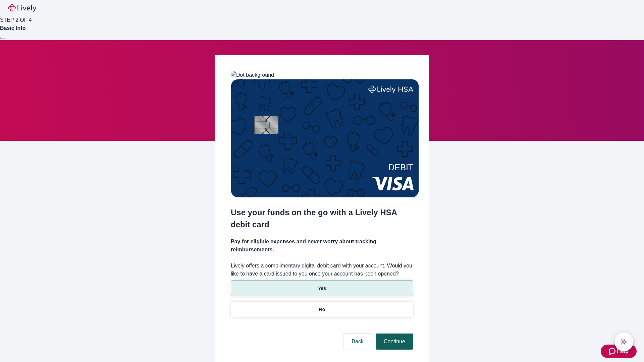 The image size is (644, 362). I want to click on label: Lively offers a complimentary digital debit card with your account. Would you like to have a card..., so click(322, 269).